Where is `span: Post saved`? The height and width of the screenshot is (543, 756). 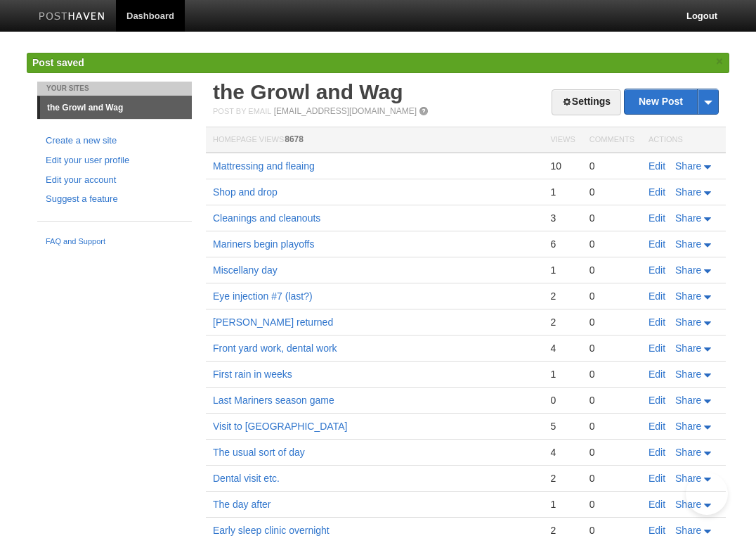
span: Post saved is located at coordinates (58, 63).